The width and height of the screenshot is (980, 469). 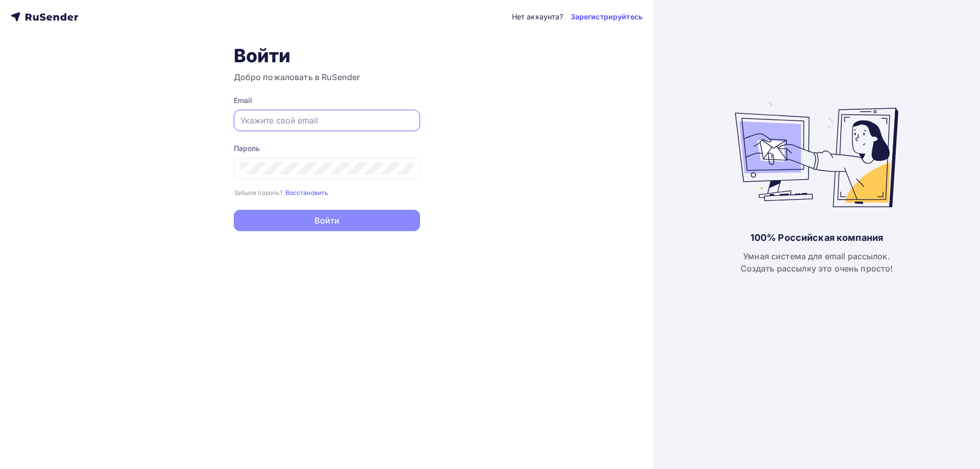 What do you see at coordinates (327, 220) in the screenshot?
I see `button: Войти` at bounding box center [327, 220].